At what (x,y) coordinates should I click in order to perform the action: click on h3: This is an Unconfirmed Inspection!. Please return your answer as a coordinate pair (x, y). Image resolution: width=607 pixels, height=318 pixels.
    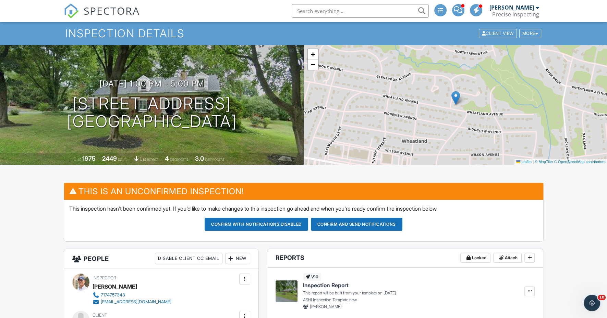
    Looking at the image, I should click on (303, 191).